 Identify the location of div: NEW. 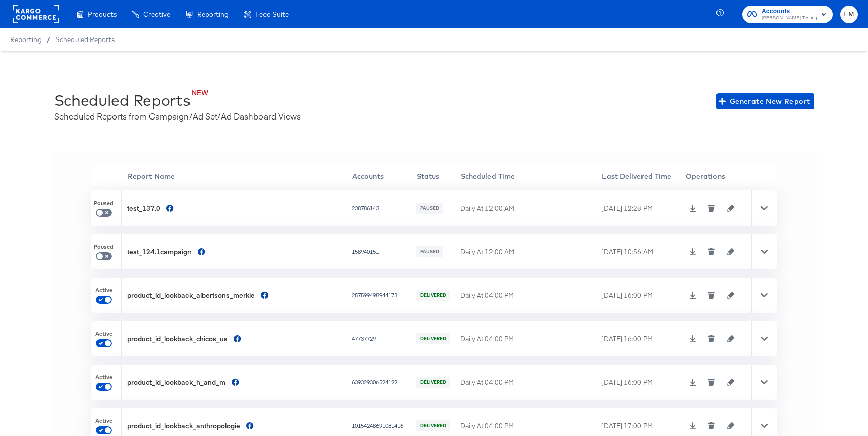
(140, 93).